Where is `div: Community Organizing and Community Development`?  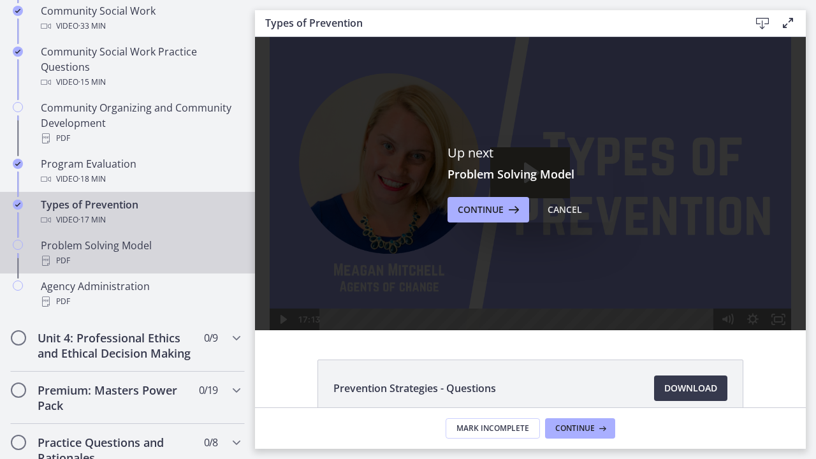
div: Community Organizing and Community Development is located at coordinates (140, 123).